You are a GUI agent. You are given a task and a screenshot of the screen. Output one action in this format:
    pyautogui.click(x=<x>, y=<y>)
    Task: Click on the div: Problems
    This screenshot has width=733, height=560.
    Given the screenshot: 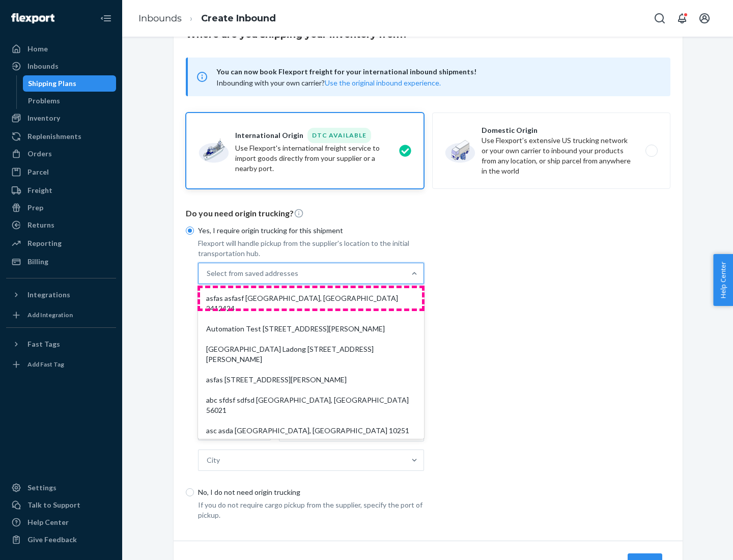 What is the action you would take?
    pyautogui.click(x=44, y=101)
    